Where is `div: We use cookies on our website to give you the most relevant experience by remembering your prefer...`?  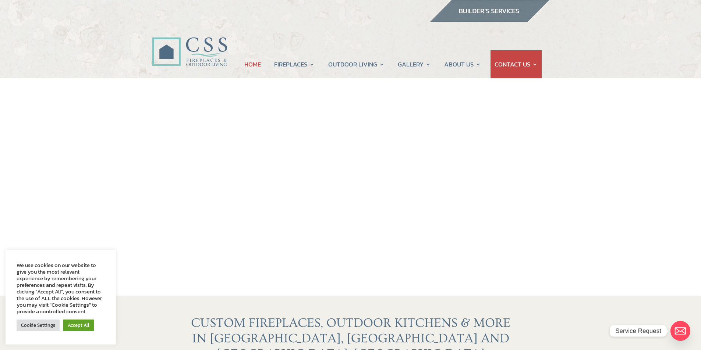
div: We use cookies on our website to give you the most relevant experience by remembering your prefer... is located at coordinates (61, 289).